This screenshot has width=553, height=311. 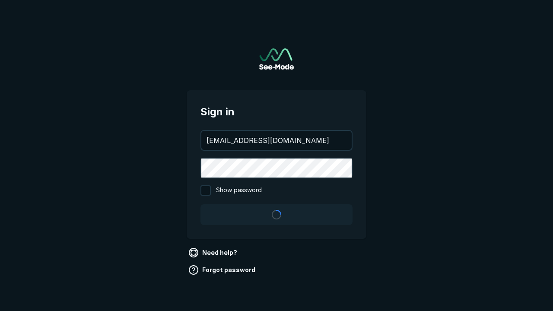 I want to click on a: Need help?, so click(x=214, y=253).